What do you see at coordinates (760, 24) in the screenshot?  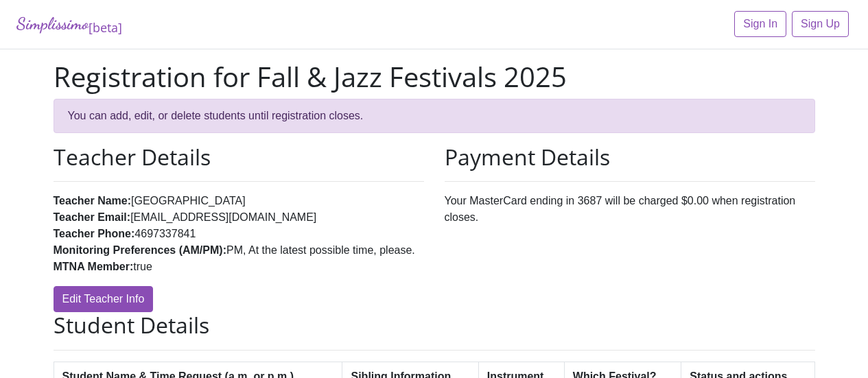 I see `a: Sign In` at bounding box center [760, 24].